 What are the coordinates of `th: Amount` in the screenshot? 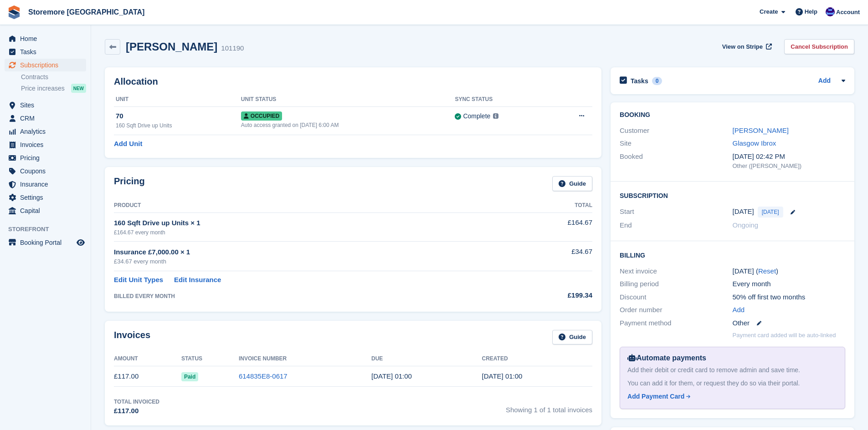 It's located at (148, 359).